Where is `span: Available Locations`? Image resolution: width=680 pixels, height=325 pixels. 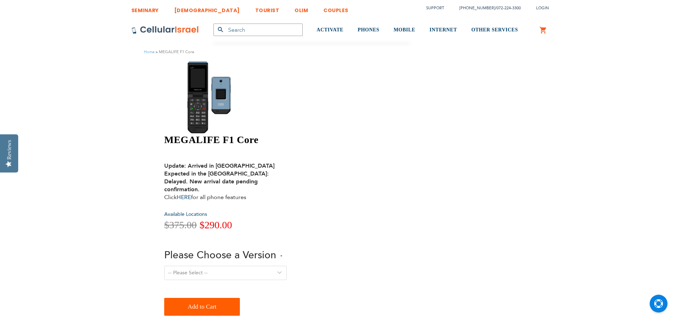 span: Available Locations is located at coordinates (186, 214).